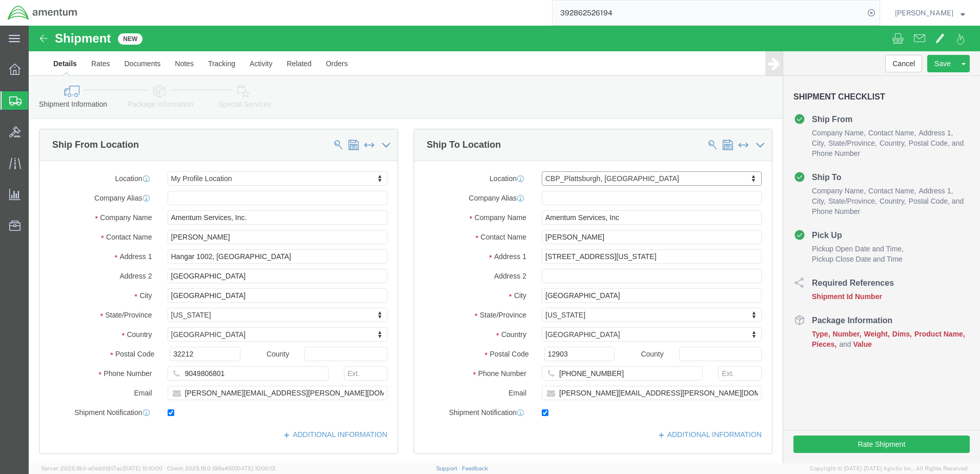 The width and height of the screenshot is (980, 474). Describe the element at coordinates (449, 468) in the screenshot. I see `a: Support` at that location.